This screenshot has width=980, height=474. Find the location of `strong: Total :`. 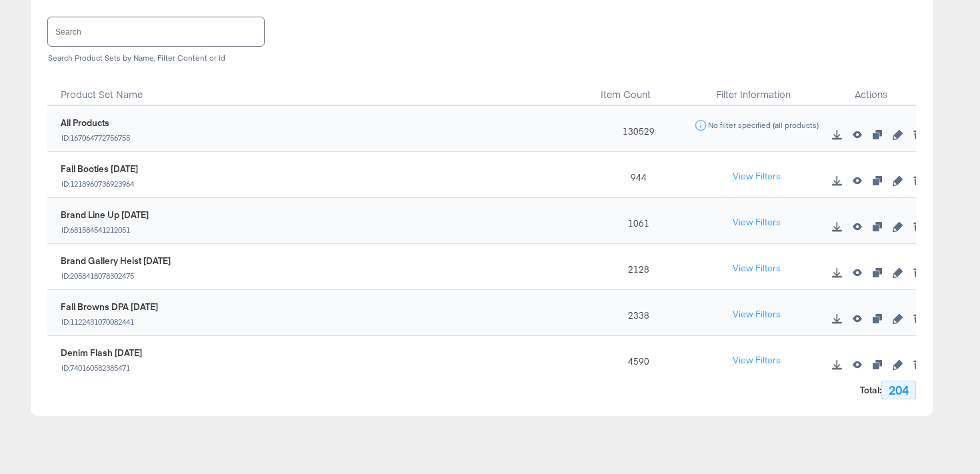

strong: Total : is located at coordinates (871, 389).